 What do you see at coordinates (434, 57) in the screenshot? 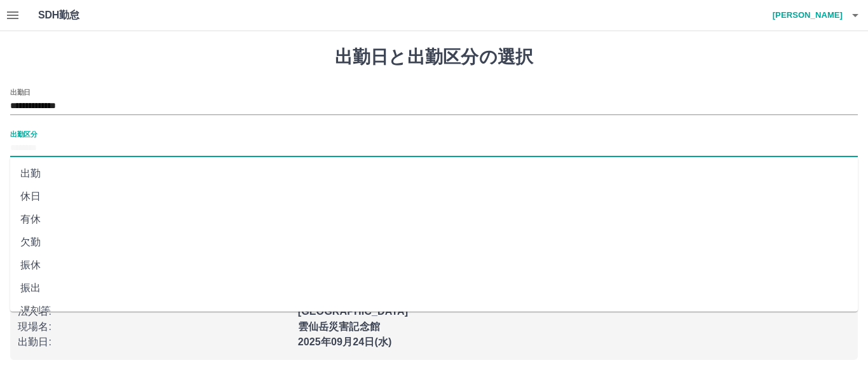
I see `h1: 出勤日と出勤区分の選択` at bounding box center [434, 57].